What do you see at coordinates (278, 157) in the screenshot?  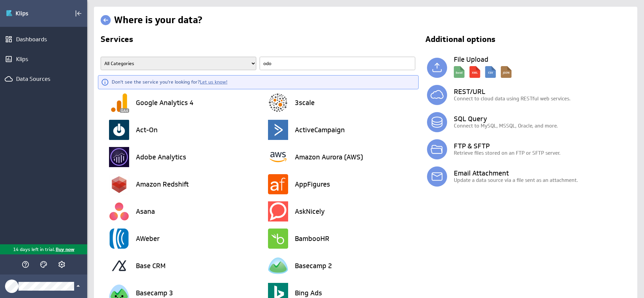 I see `img: image6239696482622088708.png` at bounding box center [278, 157].